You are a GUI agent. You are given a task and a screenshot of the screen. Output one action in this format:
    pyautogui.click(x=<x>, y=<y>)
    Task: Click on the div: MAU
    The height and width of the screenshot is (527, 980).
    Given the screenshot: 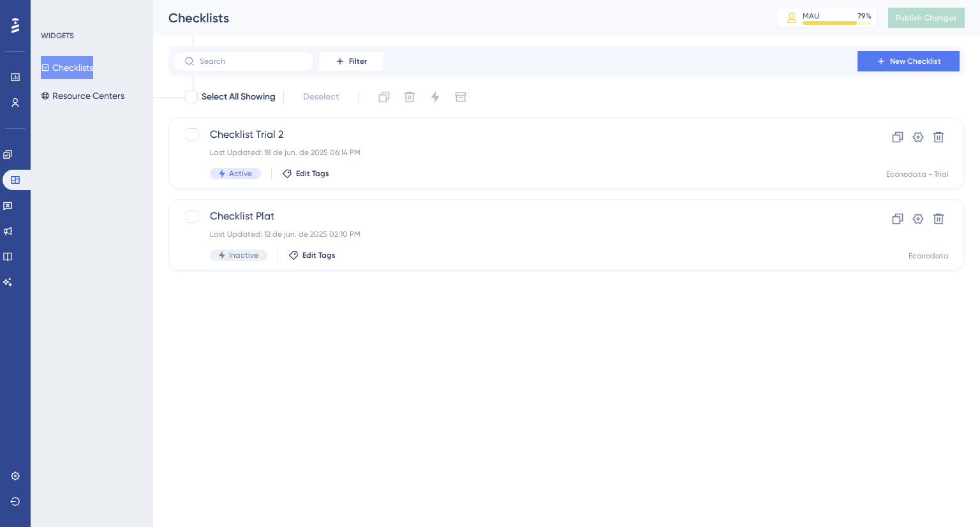 What is the action you would take?
    pyautogui.click(x=811, y=16)
    